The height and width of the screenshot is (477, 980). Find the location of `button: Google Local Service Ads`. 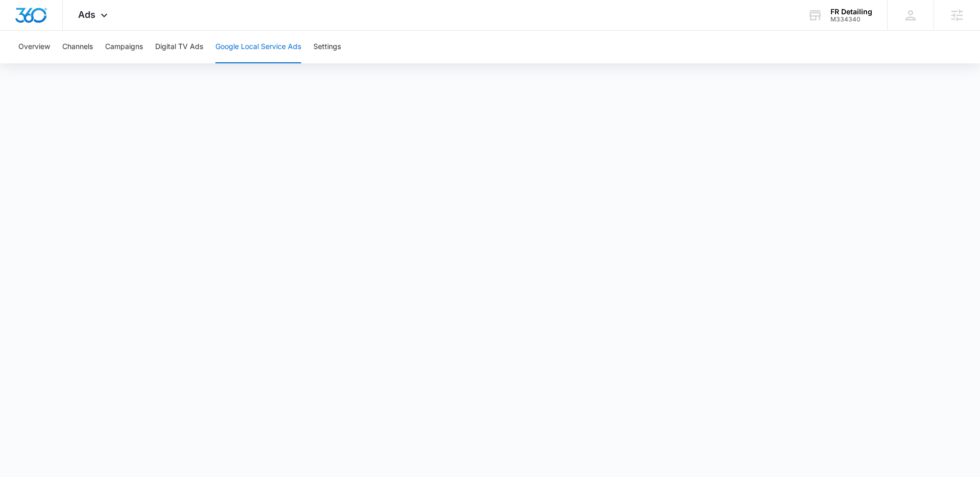

button: Google Local Service Ads is located at coordinates (258, 47).